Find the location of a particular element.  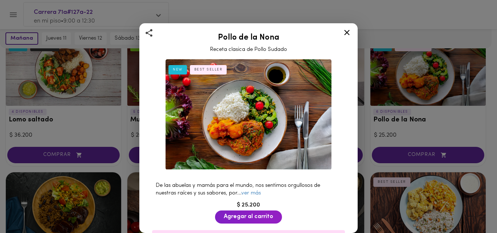

div: NEW is located at coordinates (178, 70).